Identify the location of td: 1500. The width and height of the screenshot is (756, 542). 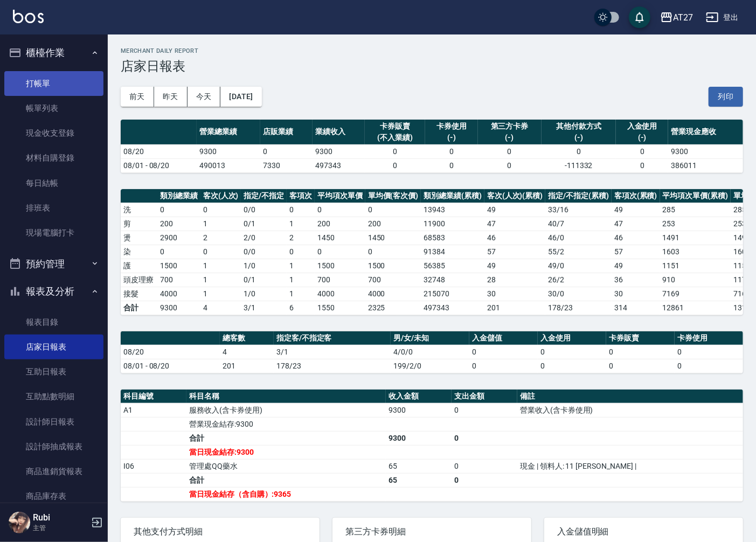
(341, 266).